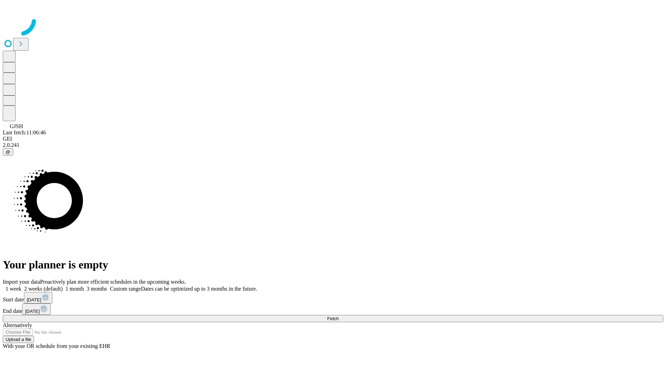 This screenshot has height=375, width=666. Describe the element at coordinates (17, 325) in the screenshot. I see `span: Alternatively` at that location.